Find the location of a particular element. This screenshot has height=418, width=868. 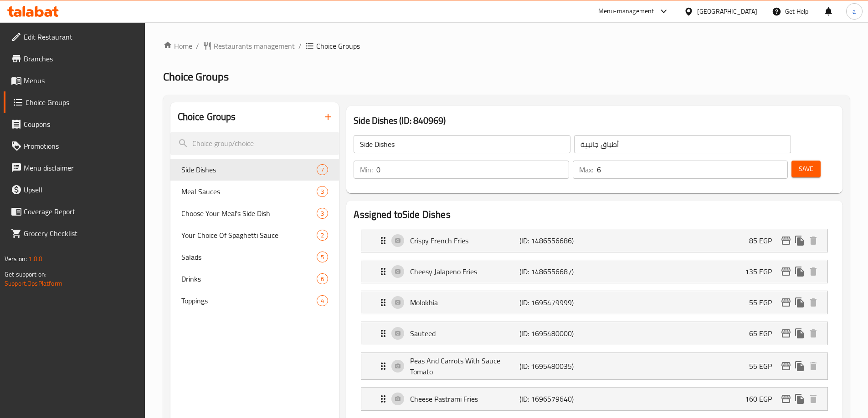

a: Support.OpsPlatform is located at coordinates (33, 284).